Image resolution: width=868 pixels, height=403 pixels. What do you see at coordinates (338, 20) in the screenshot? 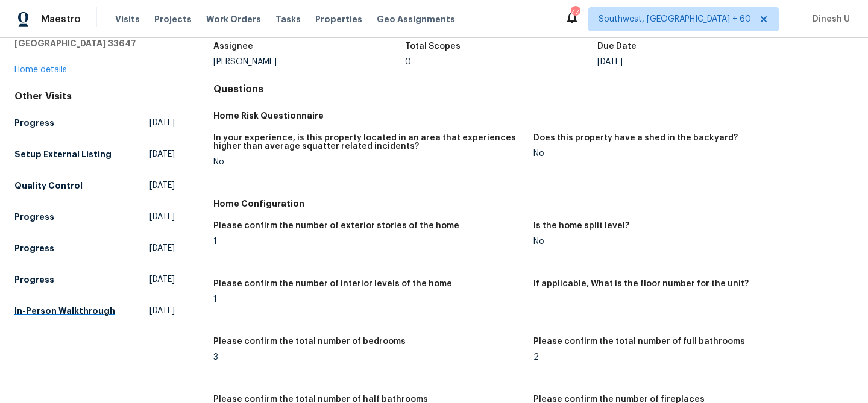
I see `span: Properties` at bounding box center [338, 20].